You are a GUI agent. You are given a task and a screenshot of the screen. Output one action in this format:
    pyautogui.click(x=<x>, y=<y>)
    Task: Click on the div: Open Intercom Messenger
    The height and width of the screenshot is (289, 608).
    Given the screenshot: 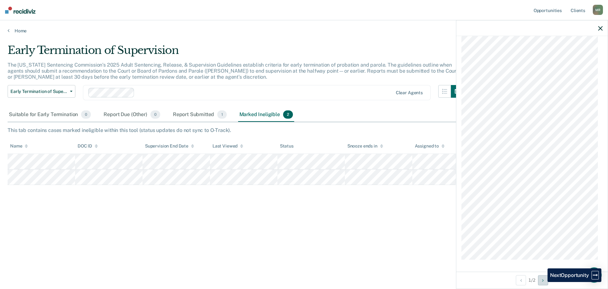 What is the action you would take?
    pyautogui.click(x=594, y=275)
    